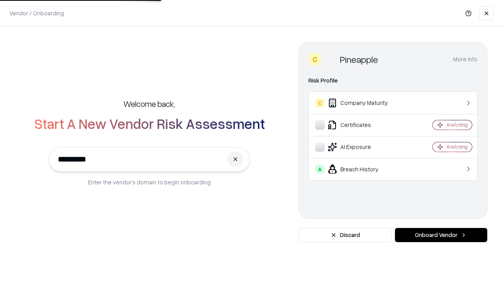 Image resolution: width=503 pixels, height=283 pixels. What do you see at coordinates (362, 169) in the screenshot?
I see `div: Breach History` at bounding box center [362, 169].